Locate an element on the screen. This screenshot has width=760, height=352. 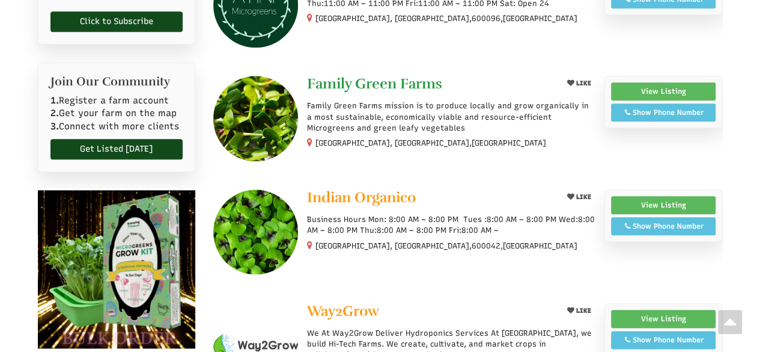
span: Family Green Farms is located at coordinates (374, 84).